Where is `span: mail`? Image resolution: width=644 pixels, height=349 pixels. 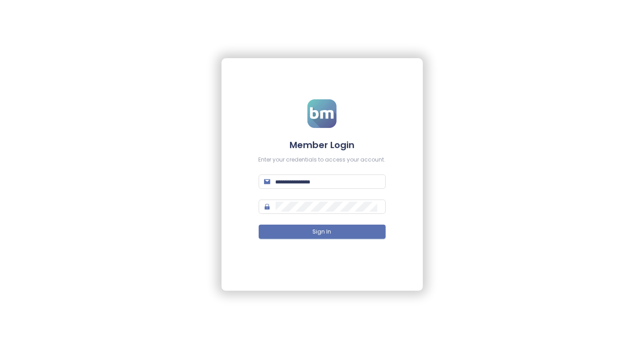
span: mail is located at coordinates (267, 182).